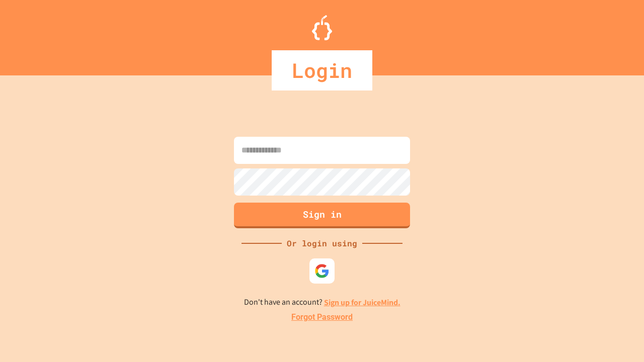 This screenshot has height=362, width=644. Describe the element at coordinates (322, 271) in the screenshot. I see `img: google-icon.svg` at that location.